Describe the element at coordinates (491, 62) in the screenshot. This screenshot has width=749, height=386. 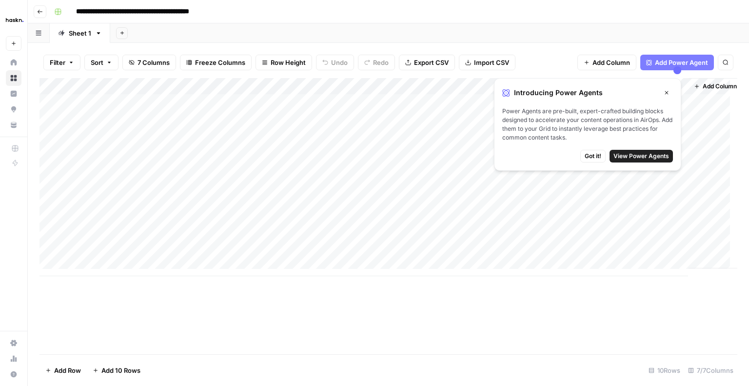
I see `span: Import CSV` at that location.